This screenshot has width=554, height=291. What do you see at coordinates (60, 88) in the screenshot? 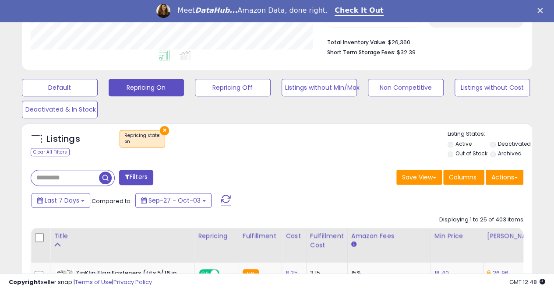
I see `button: Default` at bounding box center [60, 88].